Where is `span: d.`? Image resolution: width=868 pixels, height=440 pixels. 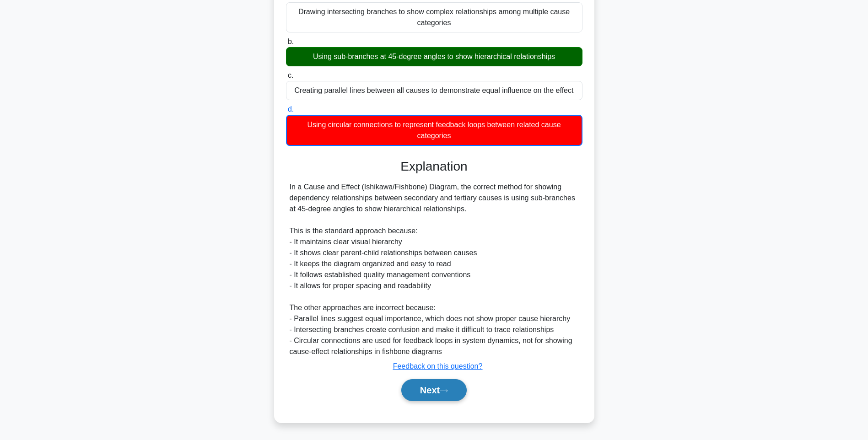 span: d. is located at coordinates (291, 109).